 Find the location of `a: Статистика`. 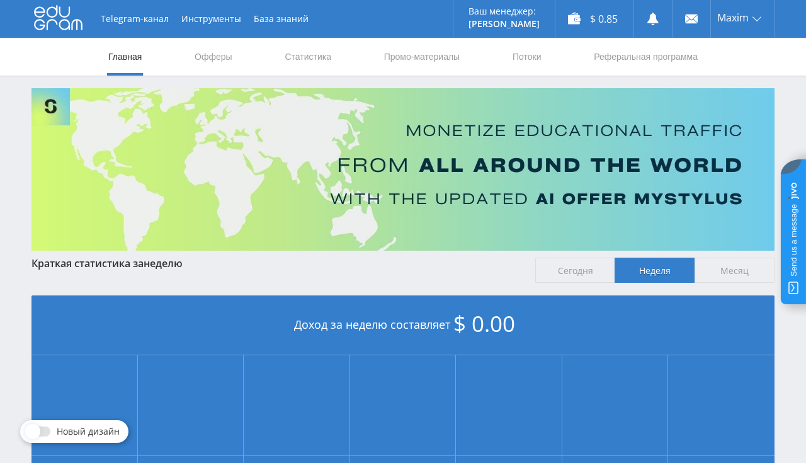

a: Статистика is located at coordinates (308, 57).